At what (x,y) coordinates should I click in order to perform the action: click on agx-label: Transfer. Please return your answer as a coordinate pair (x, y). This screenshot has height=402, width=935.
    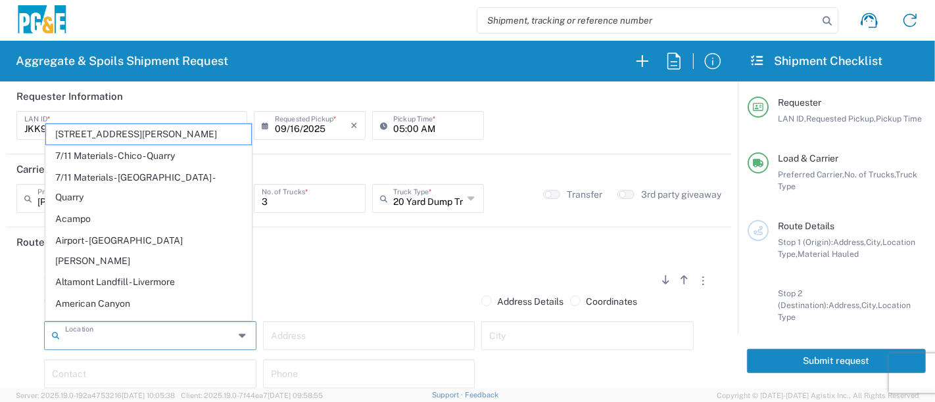
    Looking at the image, I should click on (585, 195).